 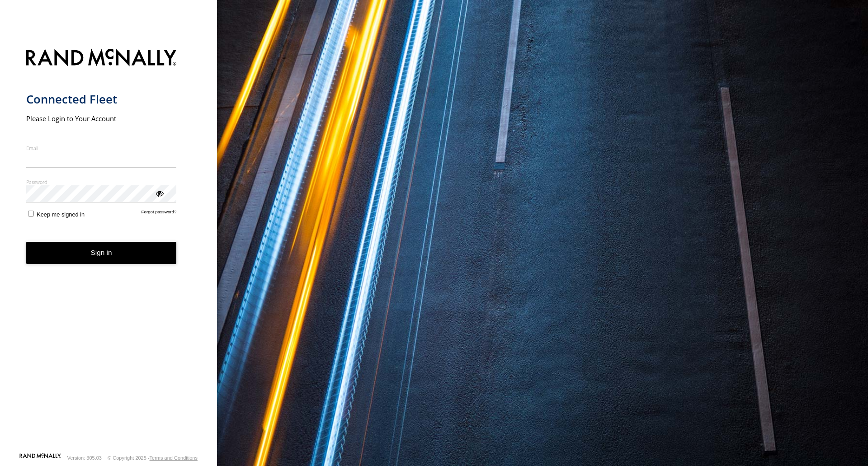 What do you see at coordinates (159, 213) in the screenshot?
I see `a: Forgot password?` at bounding box center [159, 213].